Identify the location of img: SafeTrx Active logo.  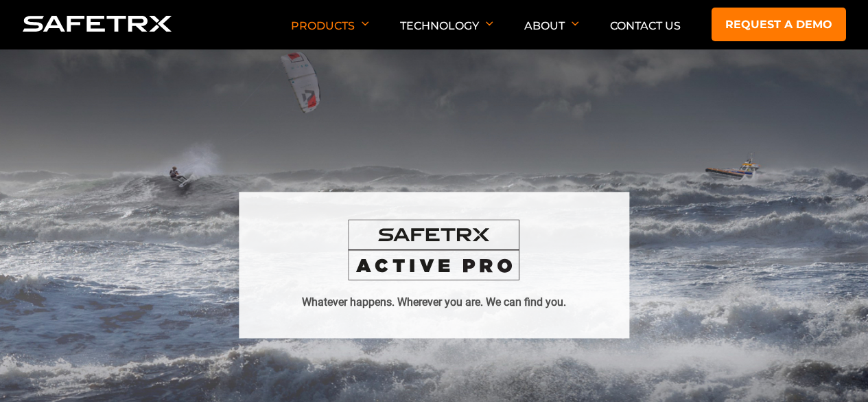
(434, 249).